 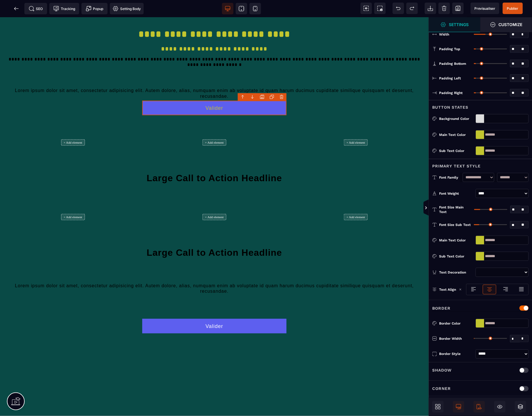 I want to click on span: View components, so click(x=366, y=8).